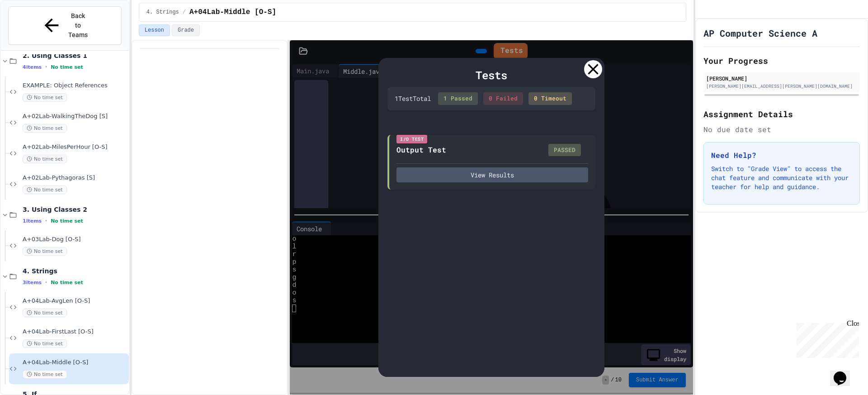 This screenshot has height=395, width=868. Describe the element at coordinates (458, 98) in the screenshot. I see `div: 1 Passed` at that location.